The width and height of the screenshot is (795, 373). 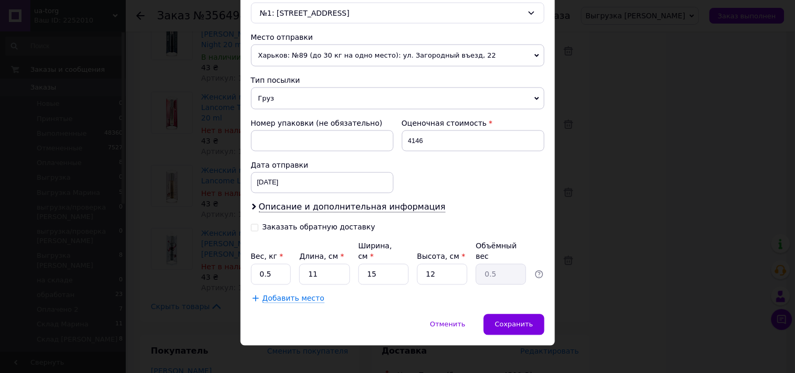 What do you see at coordinates (398, 56) in the screenshot?
I see `span: Харьков: №89 (до 30 кг на одно место): ул. Загородный въезд, 22` at bounding box center [398, 56].